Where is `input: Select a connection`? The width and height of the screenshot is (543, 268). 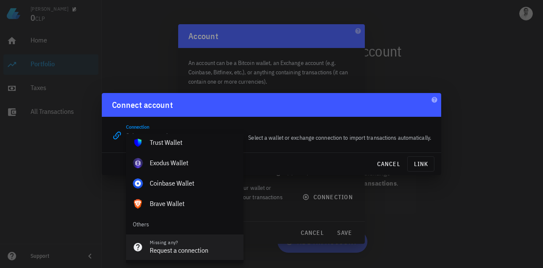
input: Select a connection is located at coordinates (163, 135).